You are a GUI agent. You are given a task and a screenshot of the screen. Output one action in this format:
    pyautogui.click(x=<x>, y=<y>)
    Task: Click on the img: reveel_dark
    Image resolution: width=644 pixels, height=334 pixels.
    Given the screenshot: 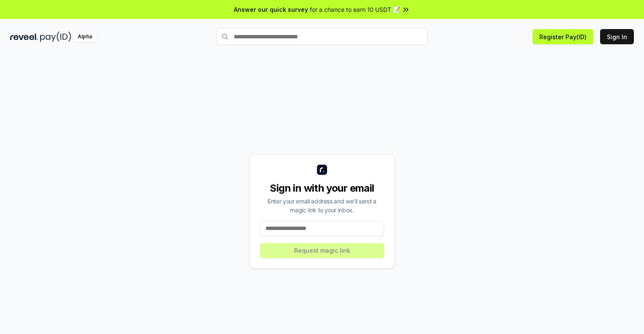 What is the action you would take?
    pyautogui.click(x=24, y=37)
    